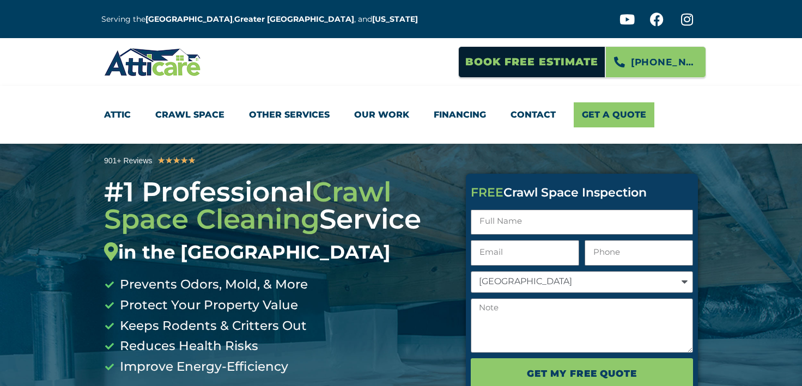 The height and width of the screenshot is (386, 802). I want to click on a: Crawl Space, so click(190, 115).